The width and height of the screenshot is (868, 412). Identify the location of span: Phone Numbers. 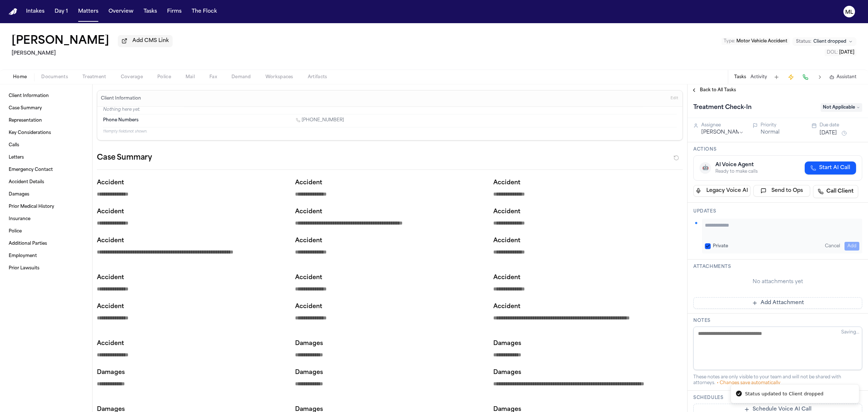
(121, 120).